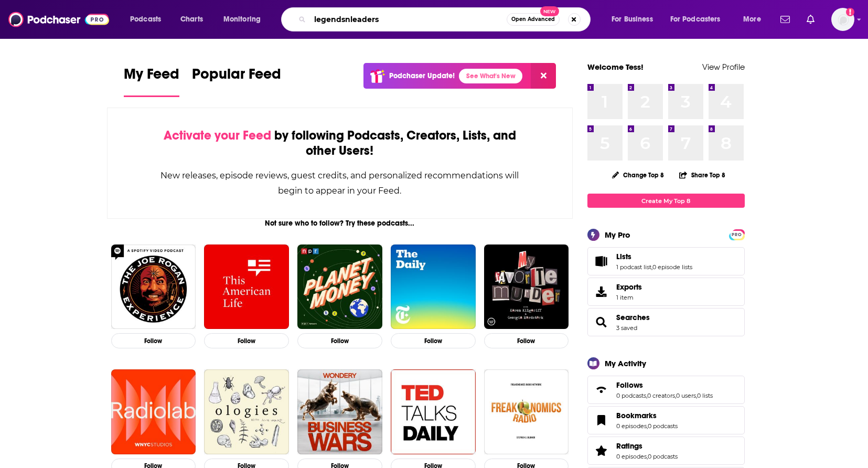  I want to click on a: 1 podcast list, so click(633, 267).